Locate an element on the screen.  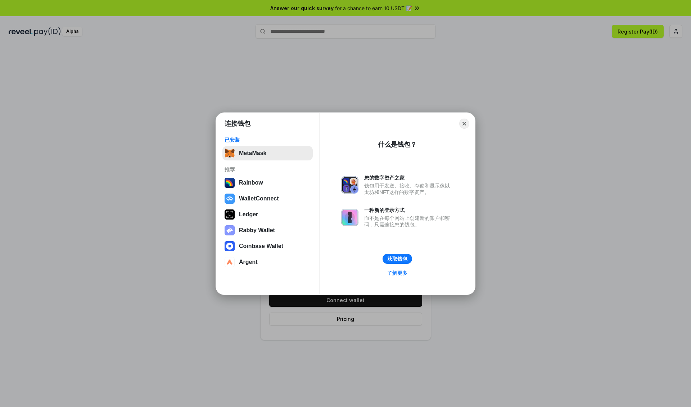
button: WalletConnect is located at coordinates (268, 198).